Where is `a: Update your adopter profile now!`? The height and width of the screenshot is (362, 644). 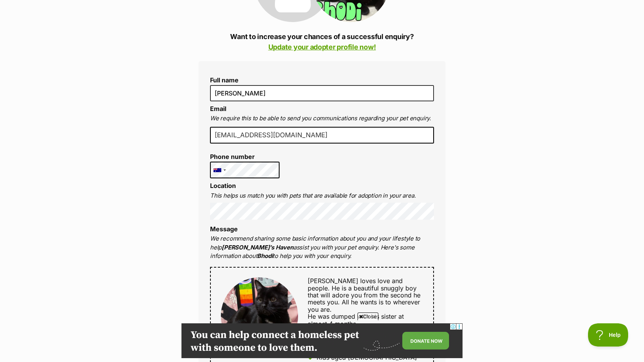
a: Update your adopter profile now! is located at coordinates (322, 47).